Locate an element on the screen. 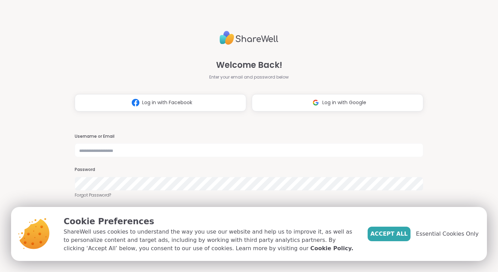 The height and width of the screenshot is (272, 498). span: Log in with Facebook is located at coordinates (167, 102).